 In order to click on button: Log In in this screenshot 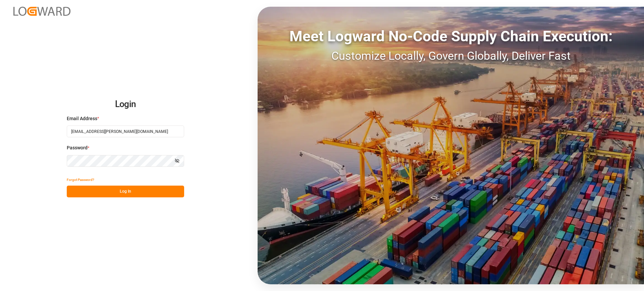, I will do `click(125, 191)`.